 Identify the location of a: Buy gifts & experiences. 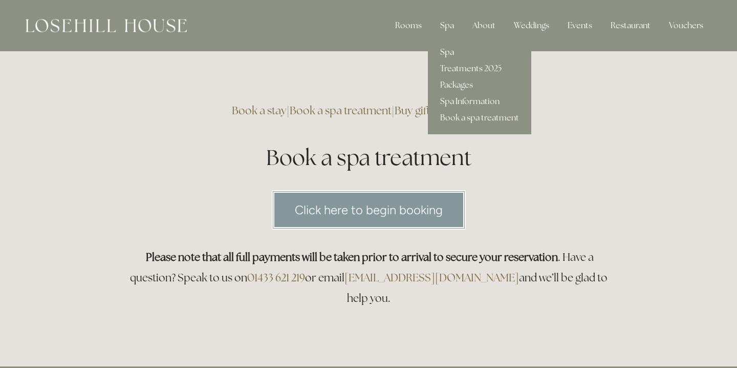
(450, 110).